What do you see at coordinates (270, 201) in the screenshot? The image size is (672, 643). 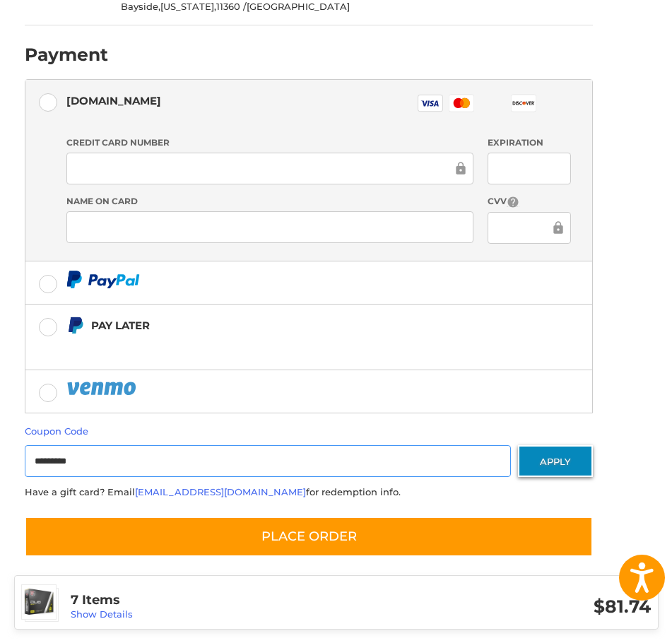 I see `label: Name on Card` at bounding box center [270, 201].